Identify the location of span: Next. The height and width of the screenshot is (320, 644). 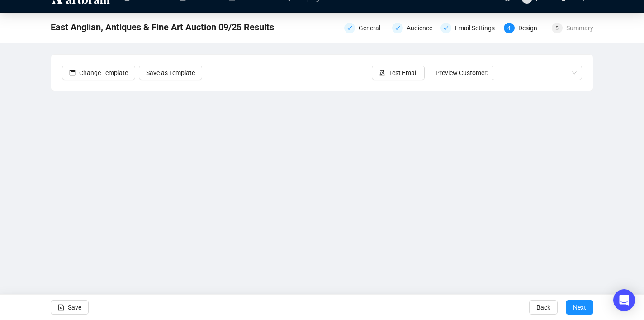
(579, 307).